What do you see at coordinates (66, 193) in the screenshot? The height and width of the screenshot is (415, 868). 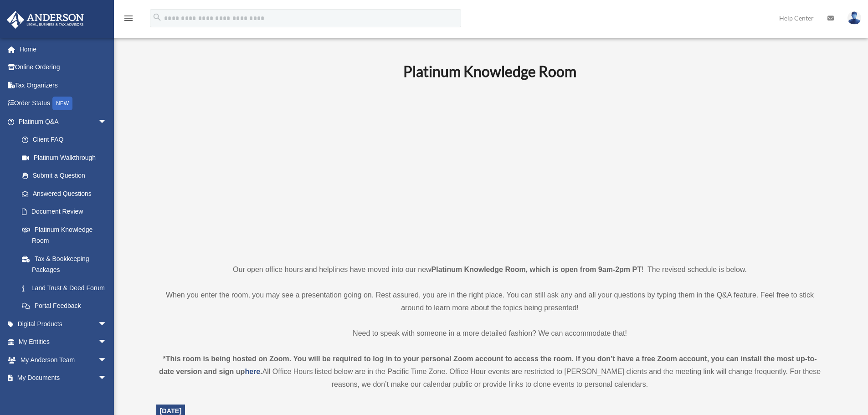 I see `a: Answered Questions` at bounding box center [66, 193].